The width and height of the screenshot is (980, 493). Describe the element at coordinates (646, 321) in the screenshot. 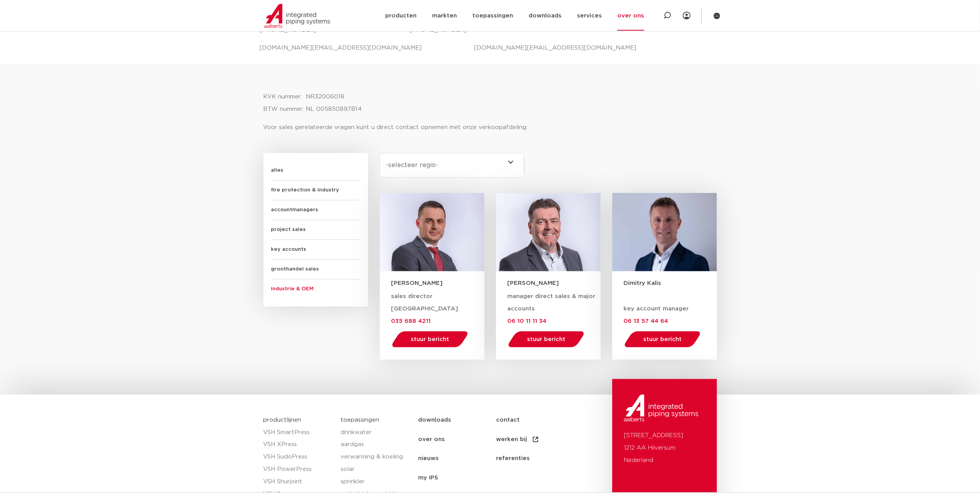

I see `a: 06 13 57 44 64` at that location.